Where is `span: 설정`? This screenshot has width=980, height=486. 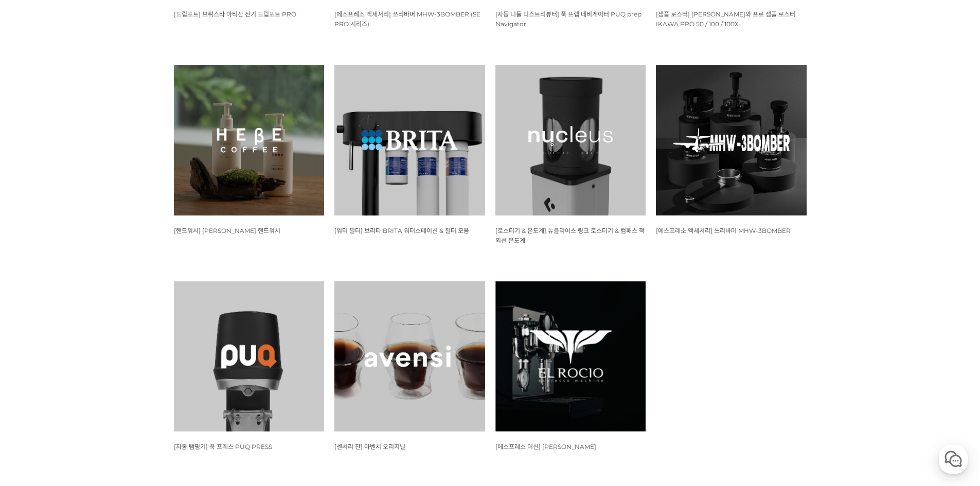
span: 설정 is located at coordinates (165, 346).